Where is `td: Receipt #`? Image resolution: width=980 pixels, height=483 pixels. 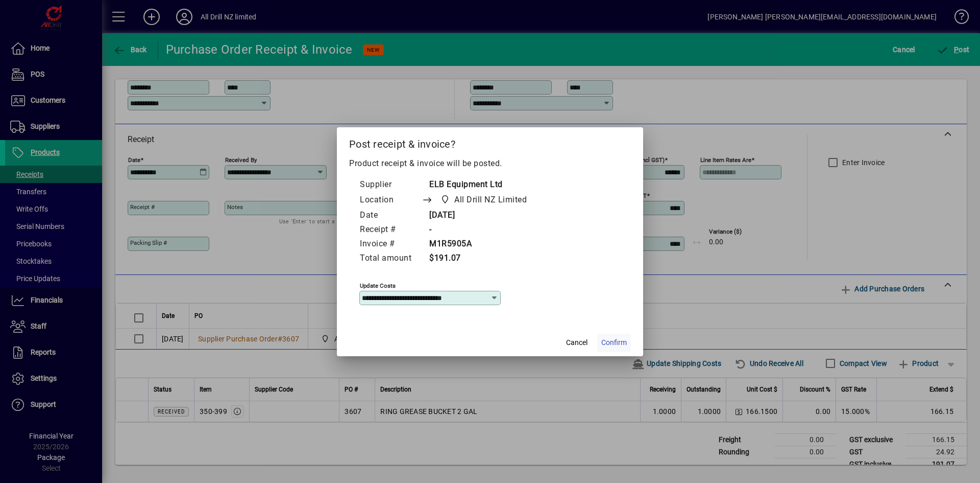 td: Receipt # is located at coordinates (390, 230).